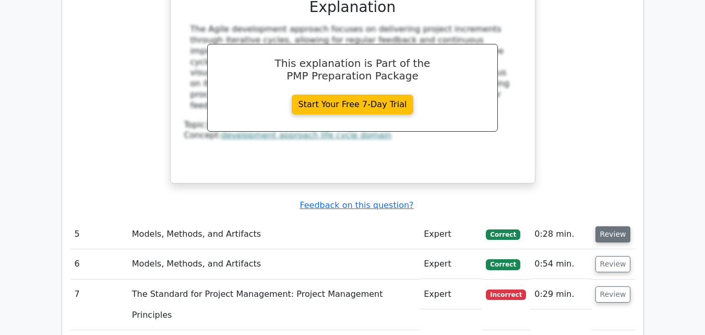 This screenshot has height=335, width=705. Describe the element at coordinates (353, 104) in the screenshot. I see `a: Start Your Free 7-Day Trial` at that location.